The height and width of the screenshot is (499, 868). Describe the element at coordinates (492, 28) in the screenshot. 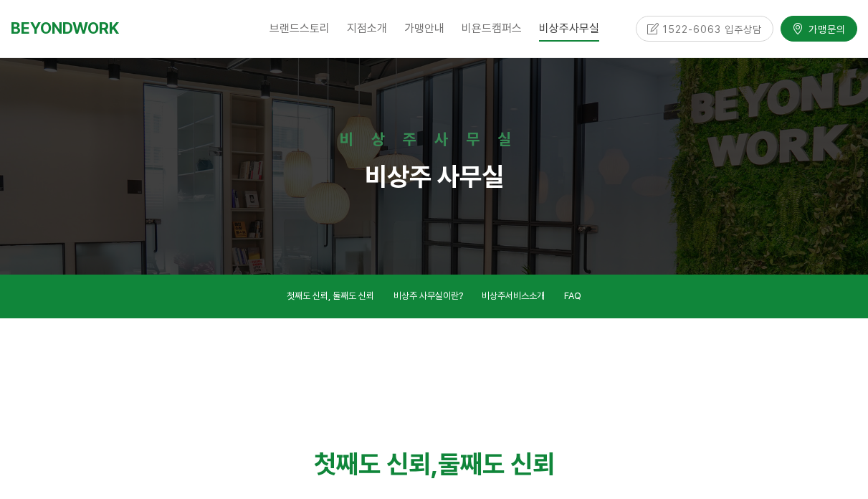

I see `span: 비욘드캠퍼스` at that location.